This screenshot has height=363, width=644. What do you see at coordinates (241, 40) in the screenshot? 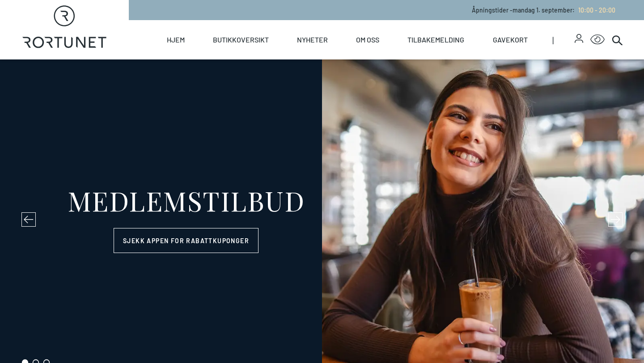
I see `a: Butikkoversikt` at bounding box center [241, 40].